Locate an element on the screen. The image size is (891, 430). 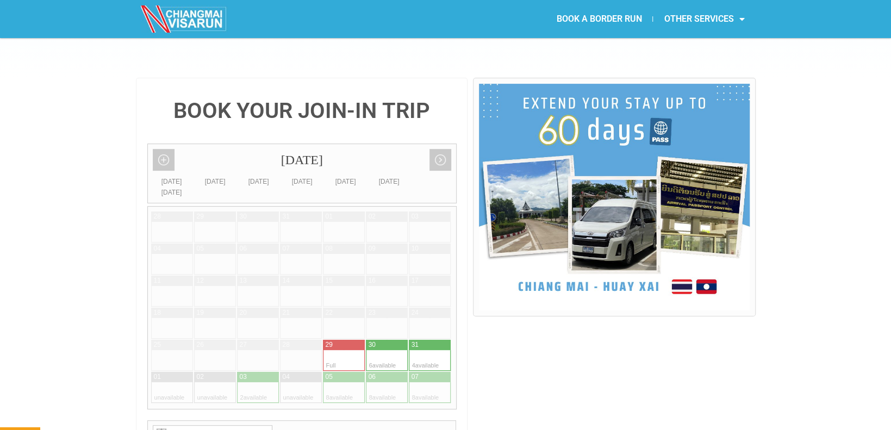
div: 16 is located at coordinates (372, 281).